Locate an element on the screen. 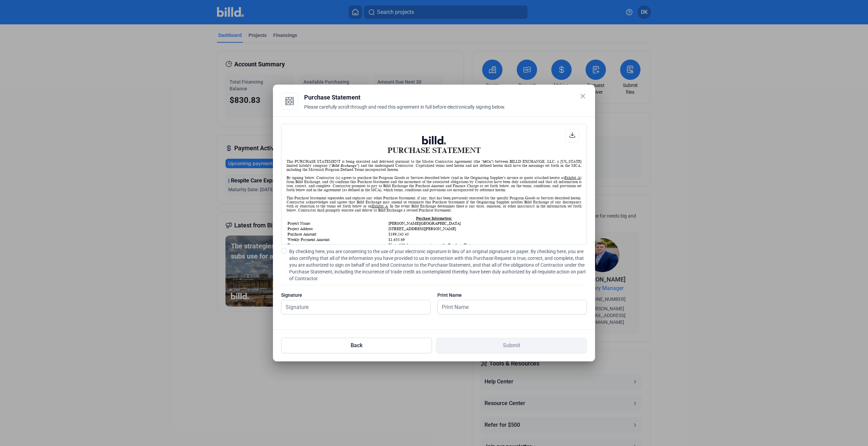 The height and width of the screenshot is (446, 868). div: By signing below, Contractor (a) agrees to purchase the Program Goods or Services described below... is located at coordinates (434, 184).